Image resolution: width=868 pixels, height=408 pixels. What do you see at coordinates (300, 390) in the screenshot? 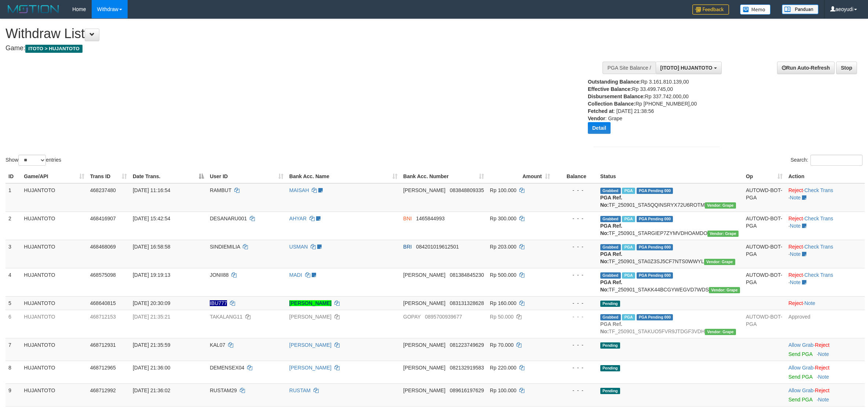
I see `a: RUSTAM` at bounding box center [300, 390].